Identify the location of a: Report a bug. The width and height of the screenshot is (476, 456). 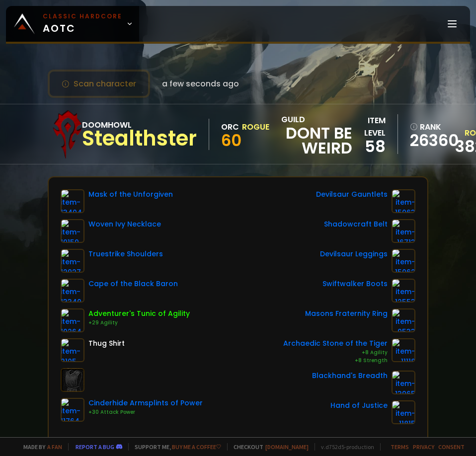
(95, 447).